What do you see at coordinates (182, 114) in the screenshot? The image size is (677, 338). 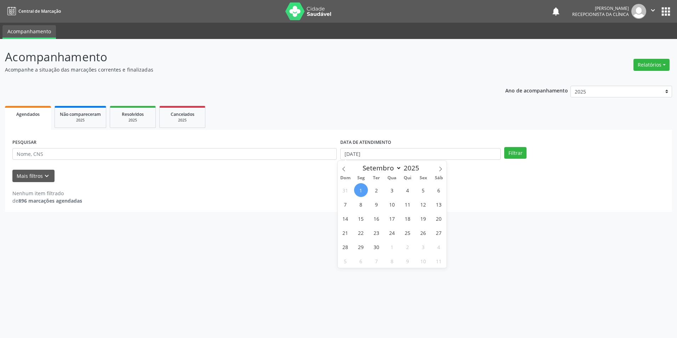 I see `span: Cancelados` at bounding box center [182, 114].